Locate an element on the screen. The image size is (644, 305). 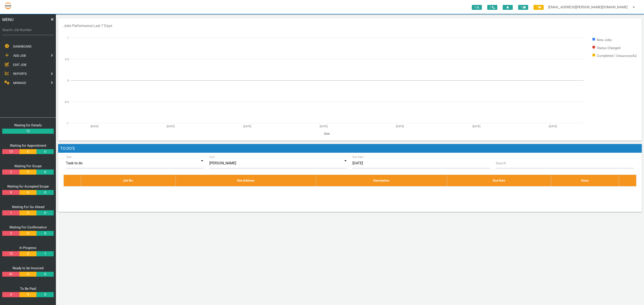
a: 41 is located at coordinates (11, 274).